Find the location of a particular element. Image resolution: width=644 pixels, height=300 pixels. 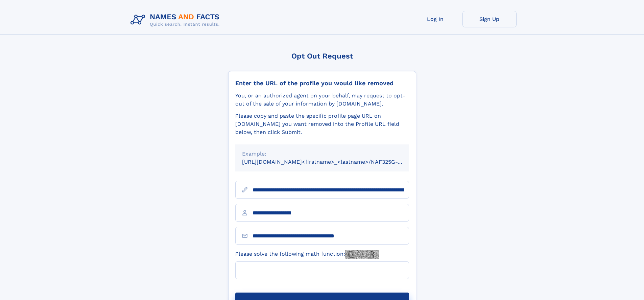

label: Please solve the following math function: is located at coordinates (307, 254).